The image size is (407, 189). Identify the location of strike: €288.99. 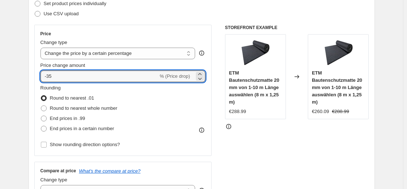
(340, 112).